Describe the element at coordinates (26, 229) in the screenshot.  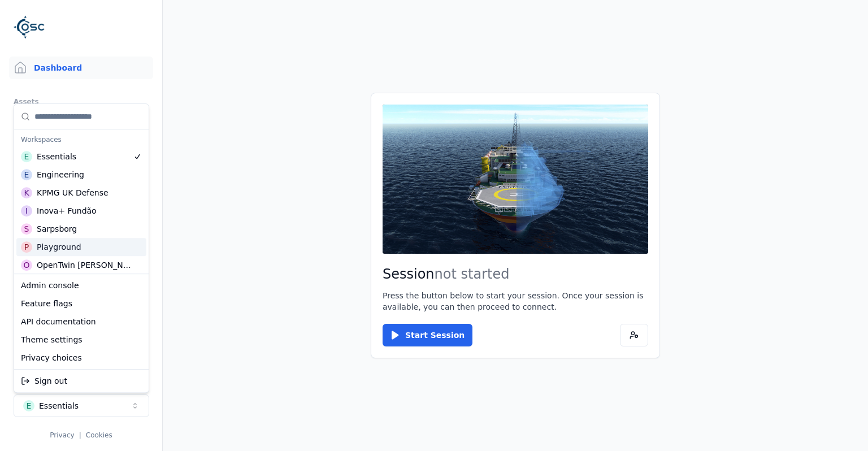
I see `div: S` at that location.